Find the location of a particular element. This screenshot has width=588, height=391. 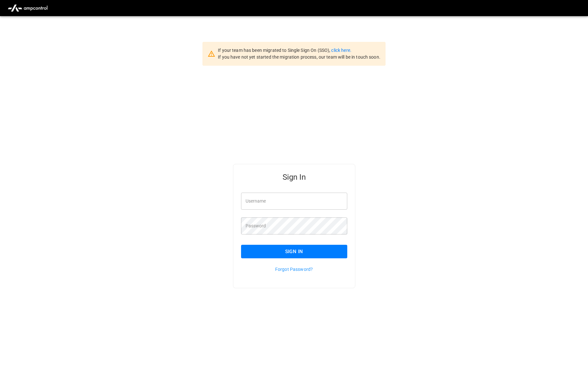

p: Forgot Password? is located at coordinates (294, 269).